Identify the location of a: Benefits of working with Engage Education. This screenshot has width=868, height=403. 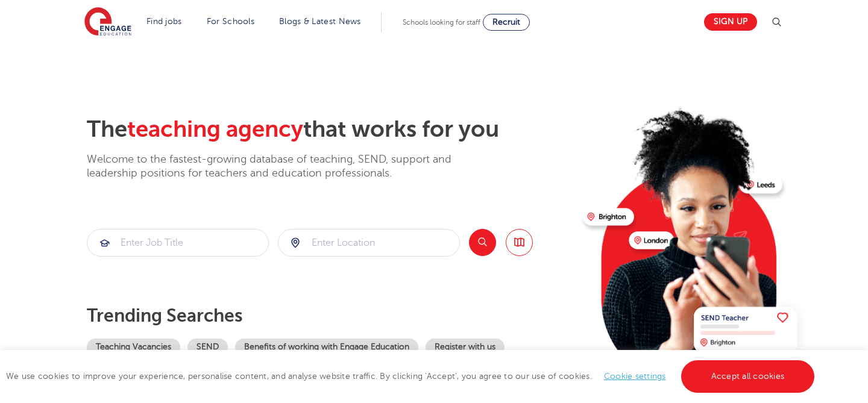
(326, 346).